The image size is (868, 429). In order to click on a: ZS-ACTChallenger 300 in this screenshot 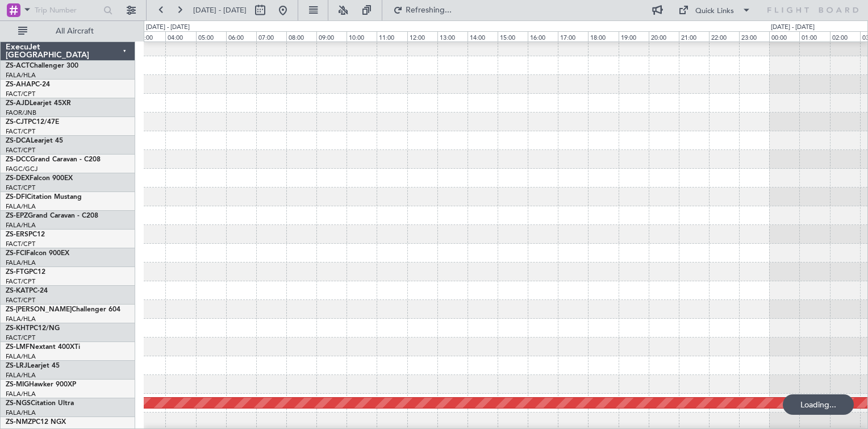, I will do `click(42, 66)`.